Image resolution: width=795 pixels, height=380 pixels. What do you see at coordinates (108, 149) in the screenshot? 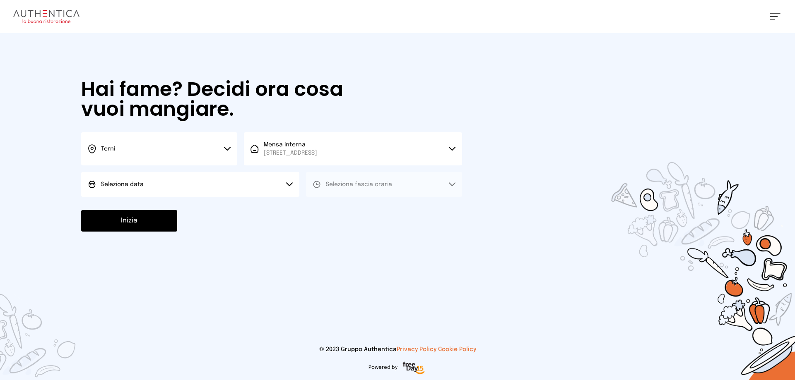
I see `span: Terni` at bounding box center [108, 149].